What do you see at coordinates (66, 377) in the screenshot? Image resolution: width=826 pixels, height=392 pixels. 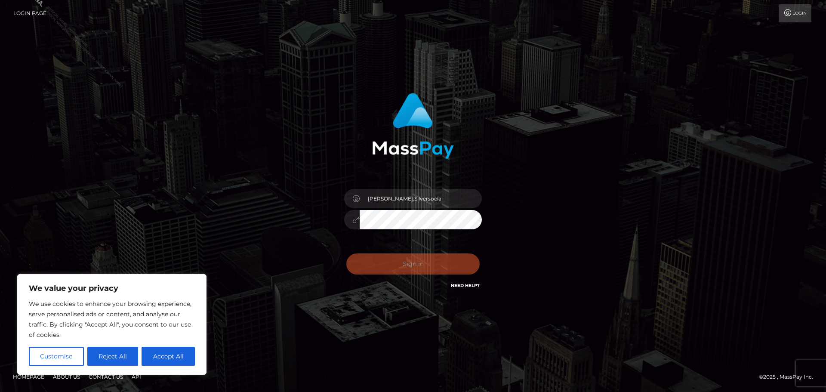 I see `a: About Us` at bounding box center [66, 377].